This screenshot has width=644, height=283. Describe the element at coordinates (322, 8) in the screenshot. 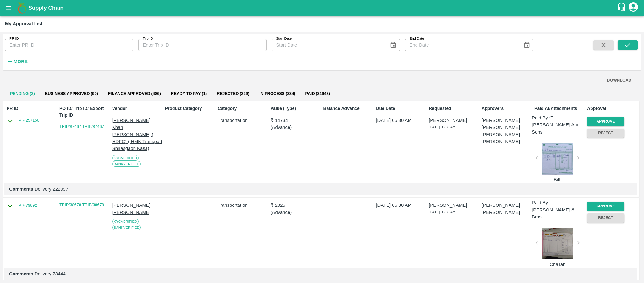

I see `a: Supply Chain` at that location.